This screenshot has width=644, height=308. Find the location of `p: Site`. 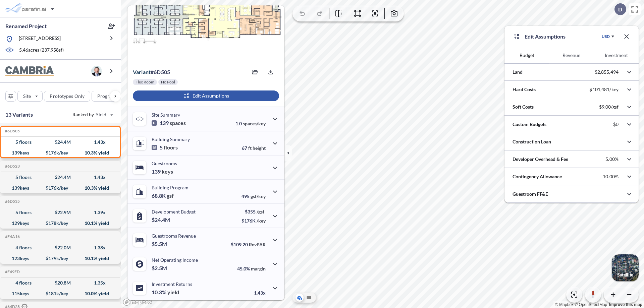

p: Site is located at coordinates (27, 97).